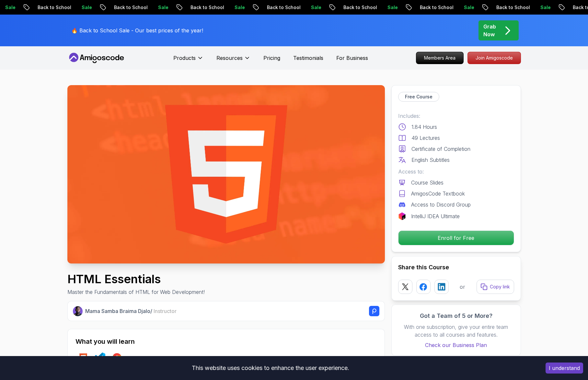  What do you see at coordinates (402, 216) in the screenshot?
I see `img: jetbrains logo` at bounding box center [402, 216].